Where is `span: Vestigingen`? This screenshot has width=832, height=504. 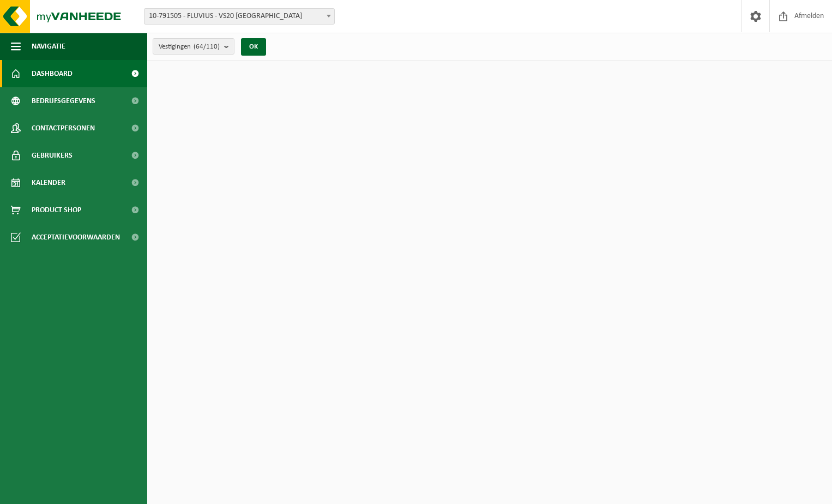 span: Vestigingen is located at coordinates (190, 47).